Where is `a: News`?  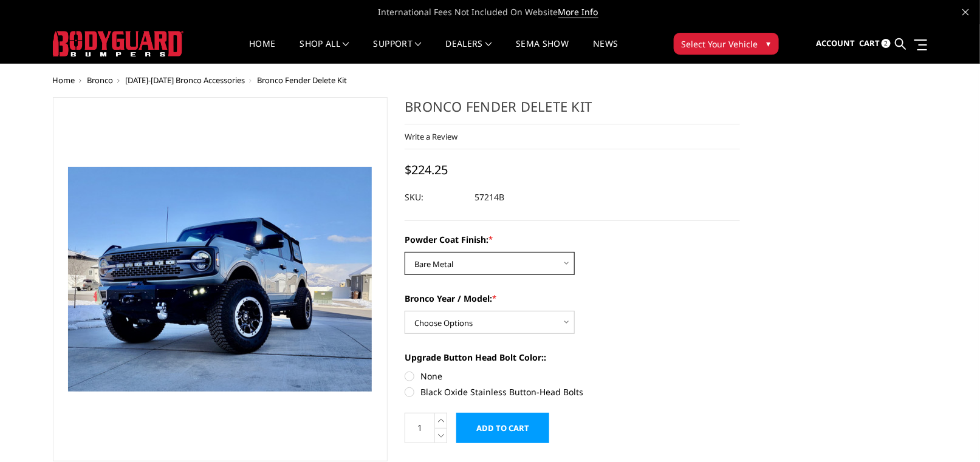
a: News is located at coordinates (605, 51).